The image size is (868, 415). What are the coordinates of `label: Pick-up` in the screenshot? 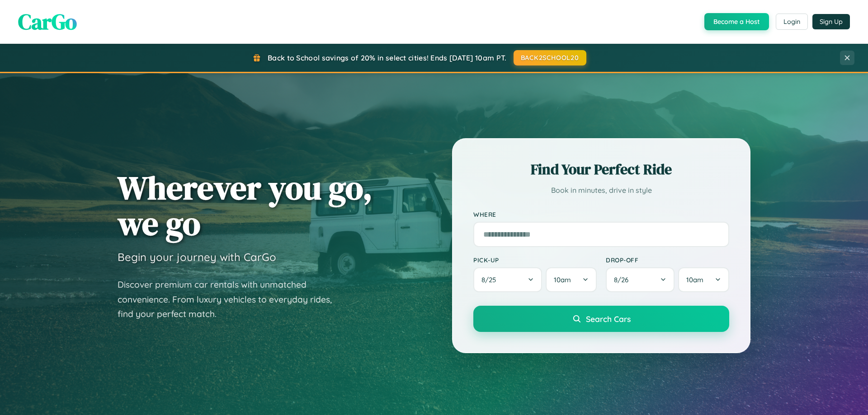 It's located at (535, 260).